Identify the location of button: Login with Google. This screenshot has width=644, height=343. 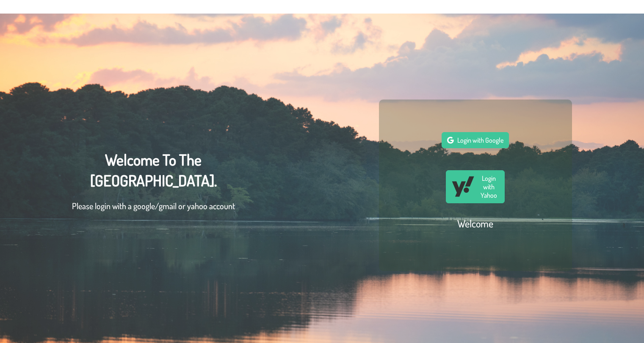
(475, 140).